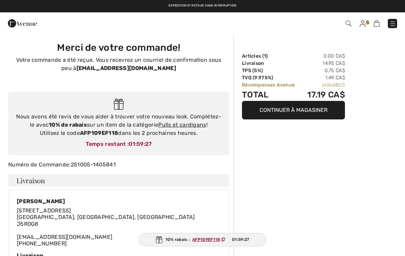 The image size is (405, 256). Describe the element at coordinates (119, 165) in the screenshot. I see `div: Numéro de Commande:` at that location.